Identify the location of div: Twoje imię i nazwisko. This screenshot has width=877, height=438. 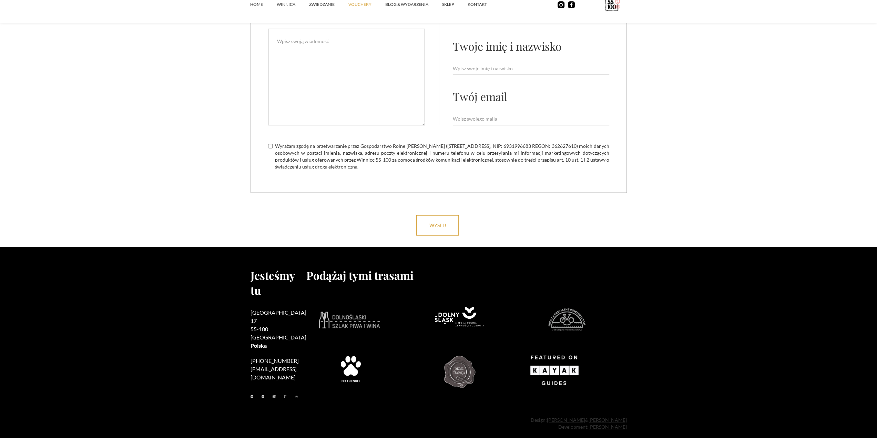
(507, 46).